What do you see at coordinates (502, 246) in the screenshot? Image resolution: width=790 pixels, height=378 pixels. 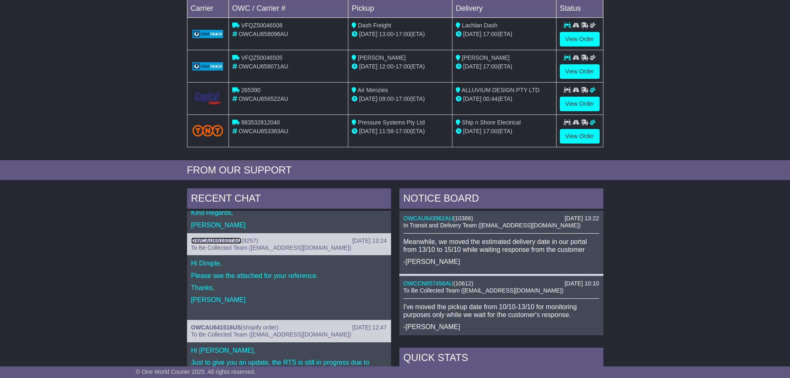 I see `p: Meanwhile, we moved the estimated delivery date in our portal from 13/10 to 15/10 while waiting r...` at bounding box center [502, 246].